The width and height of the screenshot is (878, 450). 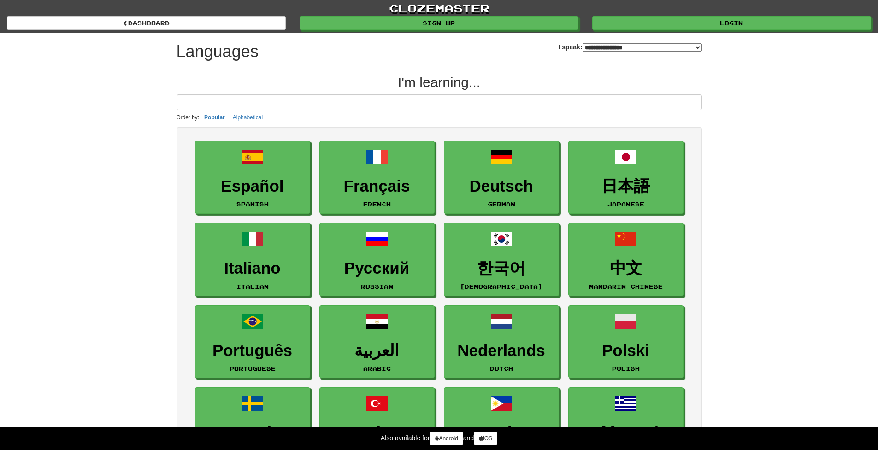 What do you see at coordinates (253, 268) in the screenshot?
I see `h3: Italiano` at bounding box center [253, 268].